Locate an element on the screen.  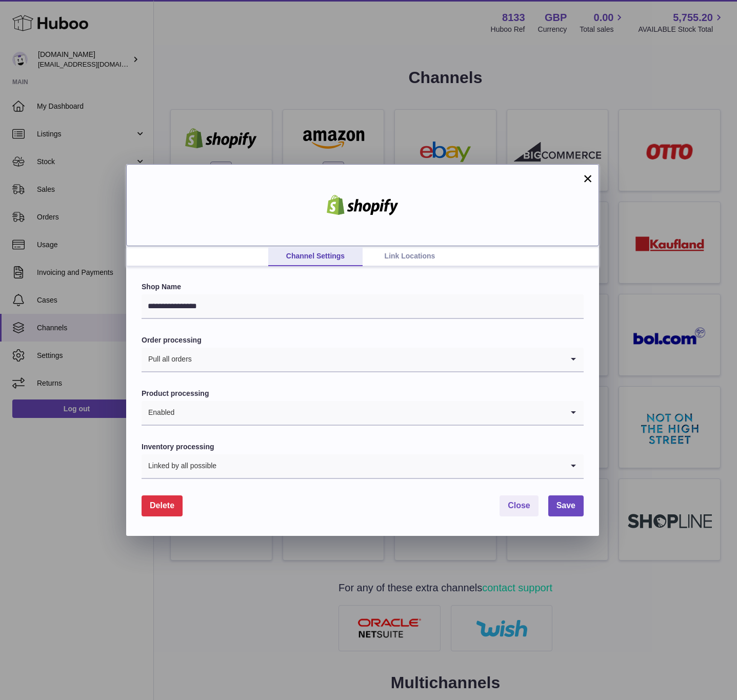
label: Product processing is located at coordinates (363, 393).